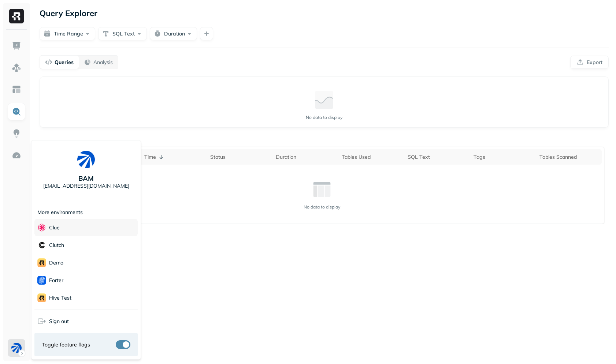 The width and height of the screenshot is (616, 364). I want to click on img: Clutch, so click(42, 246).